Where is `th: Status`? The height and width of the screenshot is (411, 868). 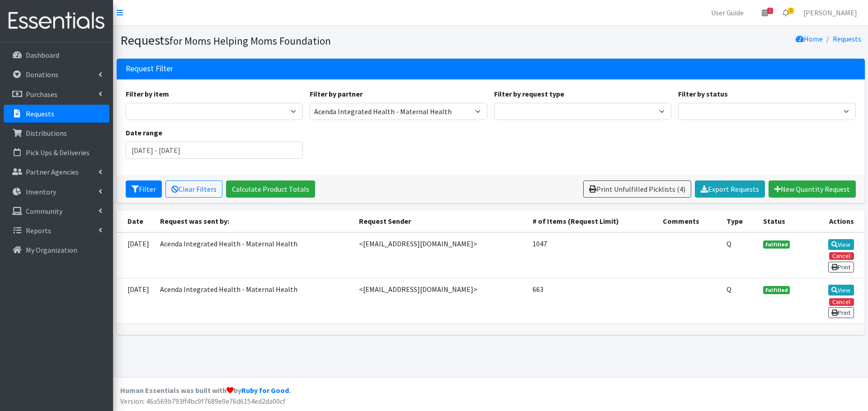
th: Status is located at coordinates (783, 221).